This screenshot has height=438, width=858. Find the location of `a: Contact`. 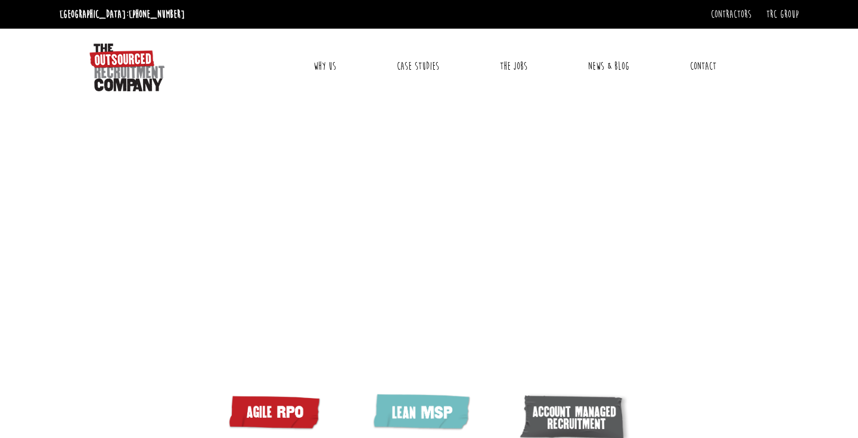

a: Contact is located at coordinates (703, 66).